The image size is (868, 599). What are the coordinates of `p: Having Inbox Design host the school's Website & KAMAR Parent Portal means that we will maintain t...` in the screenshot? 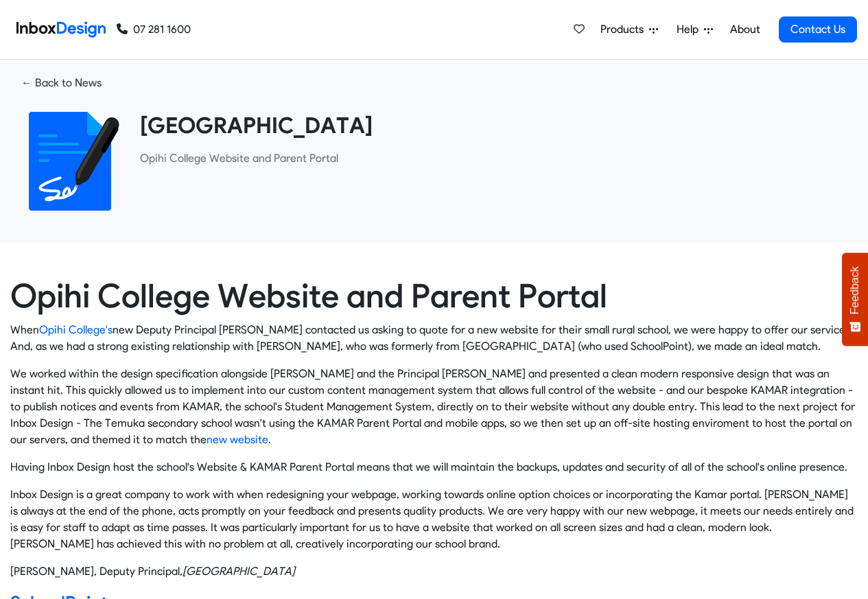 It's located at (434, 468).